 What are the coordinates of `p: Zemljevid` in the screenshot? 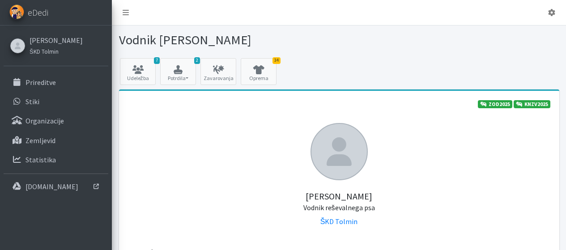 It's located at (40, 141).